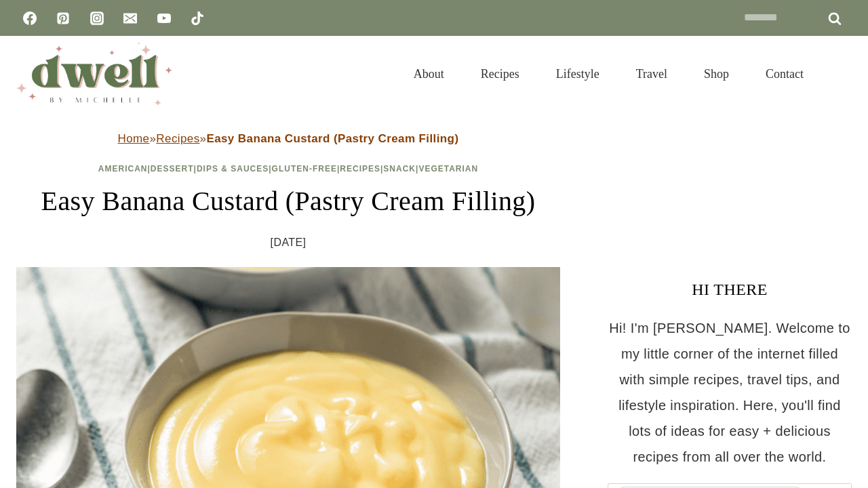  What do you see at coordinates (164, 18) in the screenshot?
I see `a: YouTube` at bounding box center [164, 18].